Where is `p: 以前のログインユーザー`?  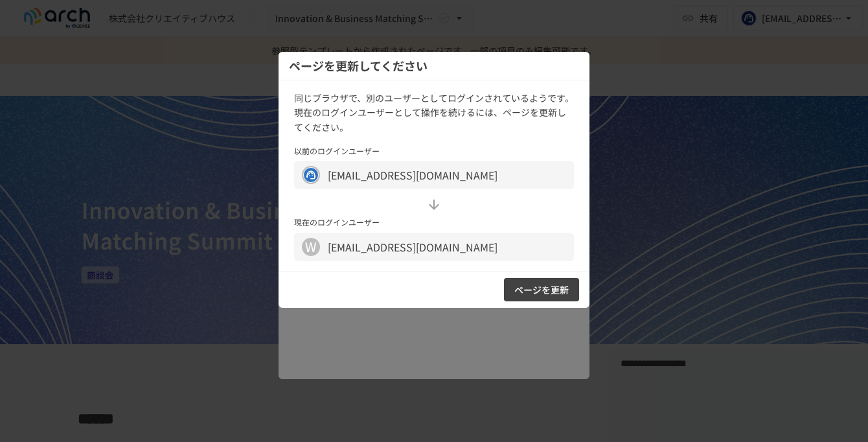 p: 以前のログインユーザー is located at coordinates (434, 151).